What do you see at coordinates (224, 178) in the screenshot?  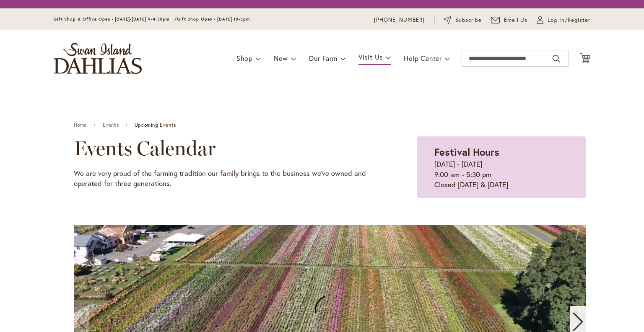 I see `p: We are very proud of the farming tradition our family brings to the business we've owned and oper...` at bounding box center [224, 178].